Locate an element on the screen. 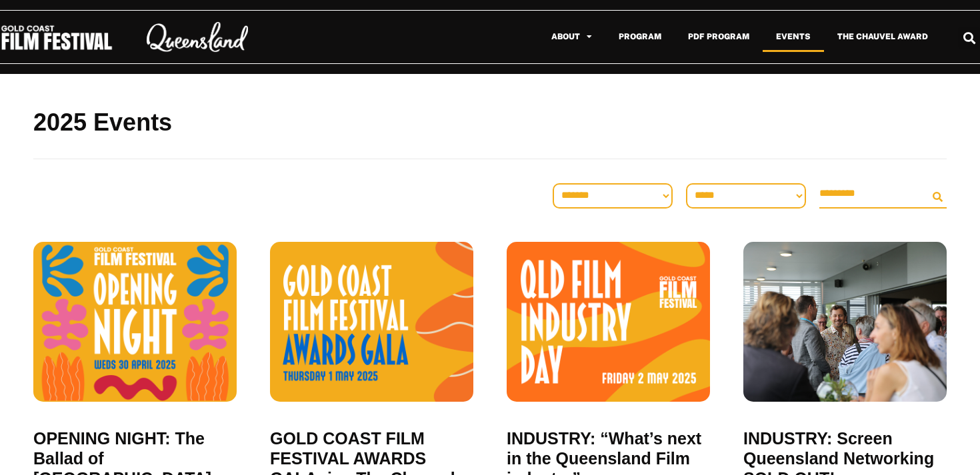 The height and width of the screenshot is (475, 980). div: Search is located at coordinates (968, 37).